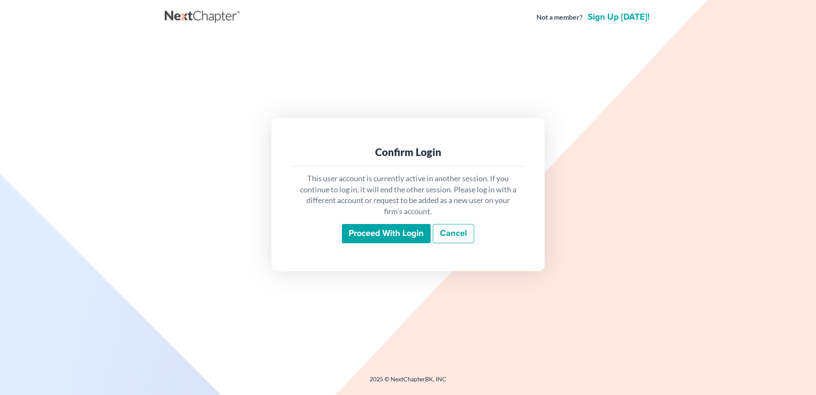 This screenshot has height=395, width=816. Describe the element at coordinates (408, 382) in the screenshot. I see `div: 2025 © NextChapterBK, INC` at that location.